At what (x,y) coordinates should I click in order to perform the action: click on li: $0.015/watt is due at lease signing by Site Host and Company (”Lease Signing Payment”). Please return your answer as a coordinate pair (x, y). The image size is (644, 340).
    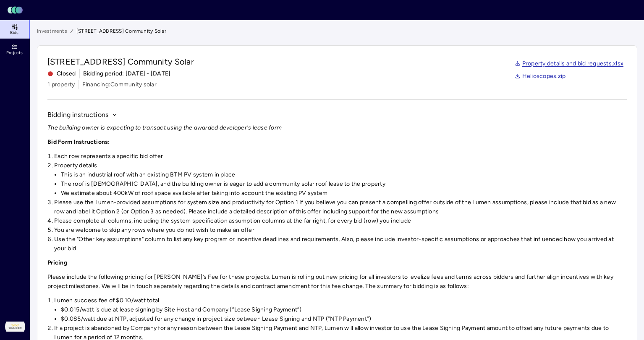
    Looking at the image, I should click on (344, 310).